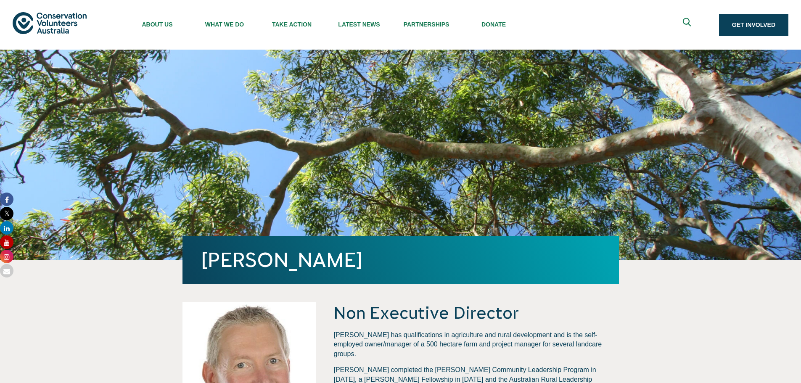 The height and width of the screenshot is (383, 801). What do you see at coordinates (50, 23) in the screenshot?
I see `img: logo.svg` at bounding box center [50, 23].